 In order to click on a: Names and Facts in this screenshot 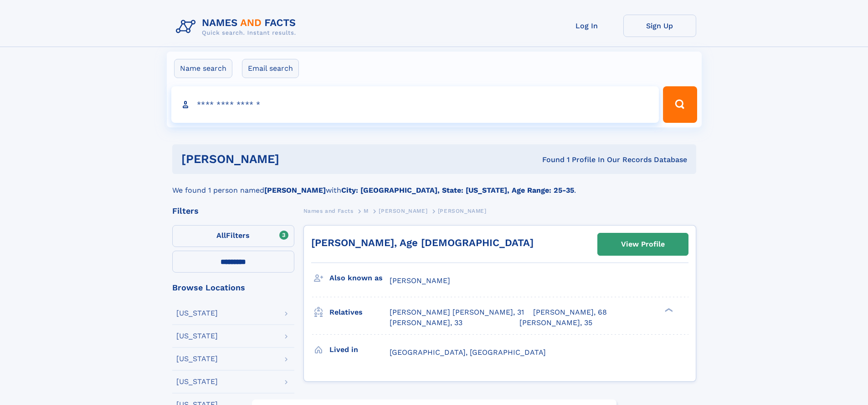, I will do `click(328, 210)`.